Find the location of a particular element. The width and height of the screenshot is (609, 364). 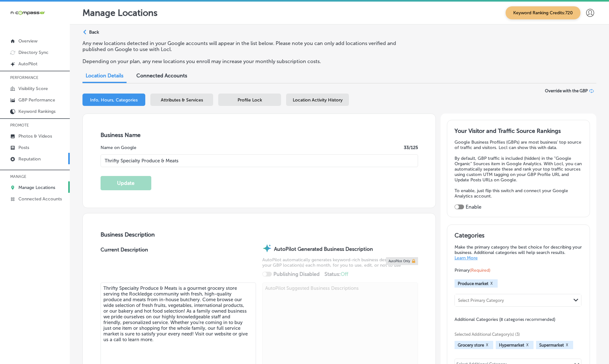

span: Info, Hours, Categories is located at coordinates (114, 100).